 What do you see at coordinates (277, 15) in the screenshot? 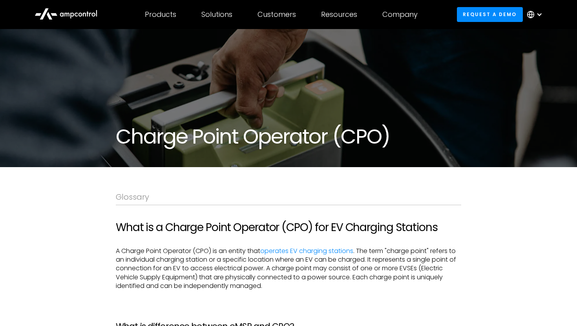
I see `div: Customers` at bounding box center [277, 15].